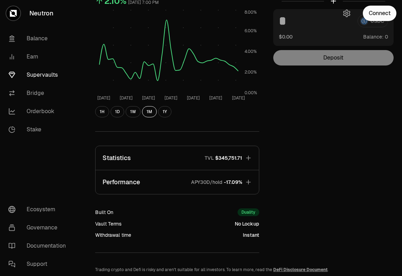  Describe the element at coordinates (300, 269) in the screenshot. I see `a: DeFi Disclosure Document` at that location.